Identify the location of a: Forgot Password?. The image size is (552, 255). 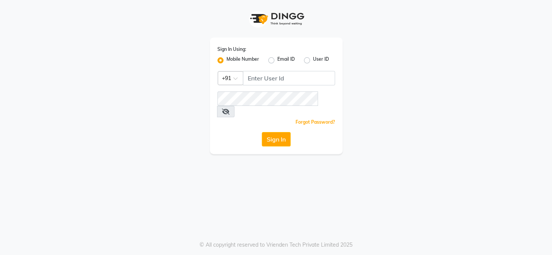
(315, 122).